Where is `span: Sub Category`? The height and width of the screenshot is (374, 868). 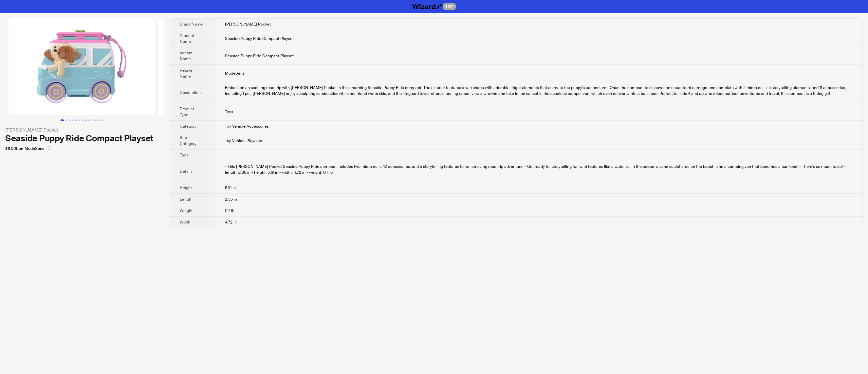
span: Sub Category is located at coordinates (188, 140).